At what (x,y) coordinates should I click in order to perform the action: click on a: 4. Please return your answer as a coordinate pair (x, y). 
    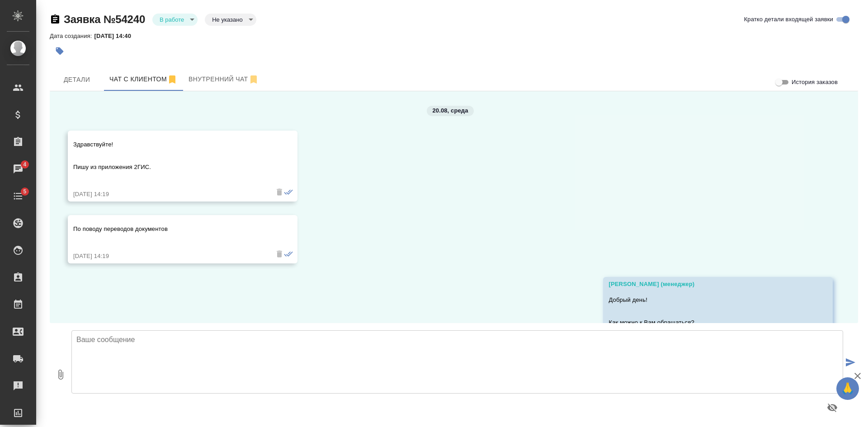
    Looking at the image, I should click on (18, 169).